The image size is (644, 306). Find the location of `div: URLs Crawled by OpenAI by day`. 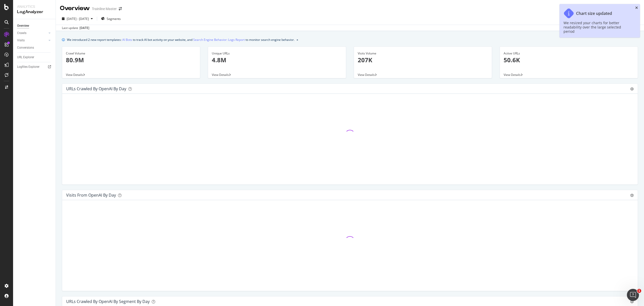

div: URLs Crawled by OpenAI by day is located at coordinates (96, 89).